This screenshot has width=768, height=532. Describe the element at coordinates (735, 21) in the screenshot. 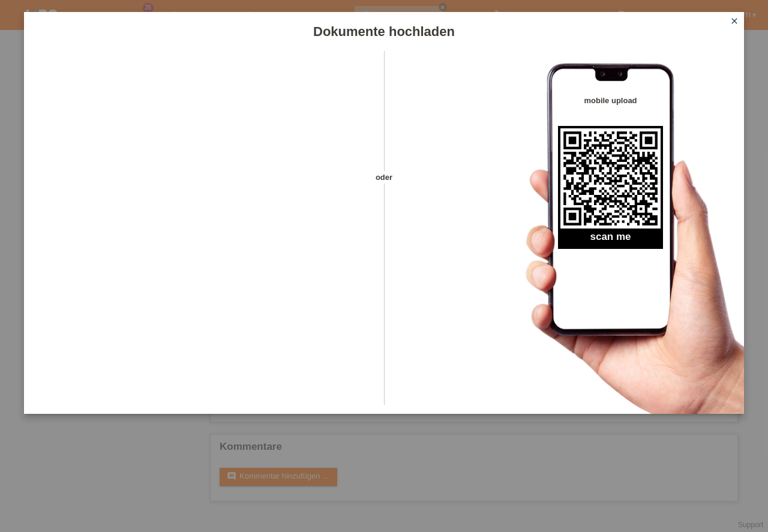

I see `i: close` at that location.